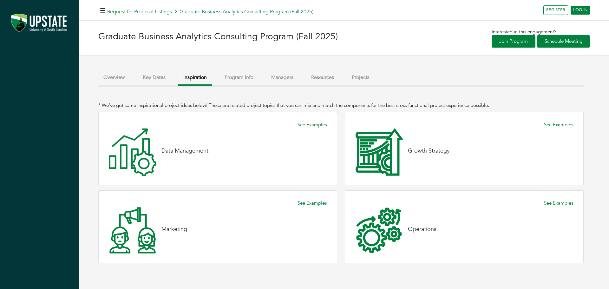 This screenshot has height=289, width=609. Describe the element at coordinates (210, 12) in the screenshot. I see `h5: Graduate Business Analytics Consulting Program (Fall 2025)` at that location.